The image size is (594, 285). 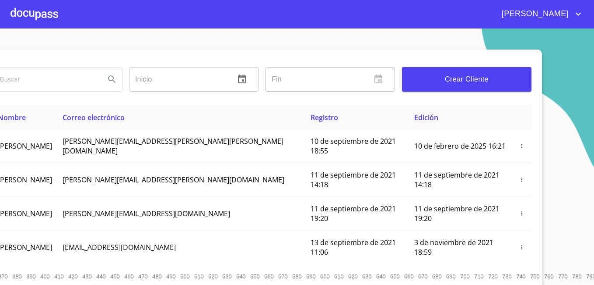 What do you see at coordinates (451, 276) in the screenshot?
I see `button: 690` at bounding box center [451, 276].